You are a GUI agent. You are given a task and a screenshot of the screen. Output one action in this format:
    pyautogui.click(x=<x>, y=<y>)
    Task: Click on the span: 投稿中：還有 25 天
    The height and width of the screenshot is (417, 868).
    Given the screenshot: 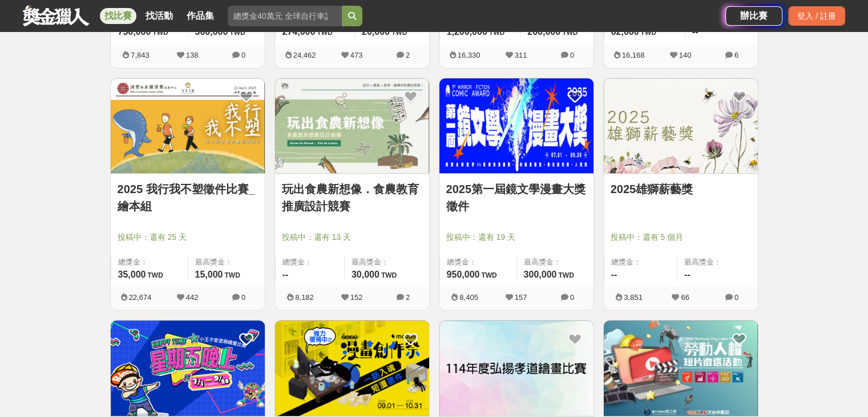 What is the action you would take?
    pyautogui.click(x=188, y=237)
    